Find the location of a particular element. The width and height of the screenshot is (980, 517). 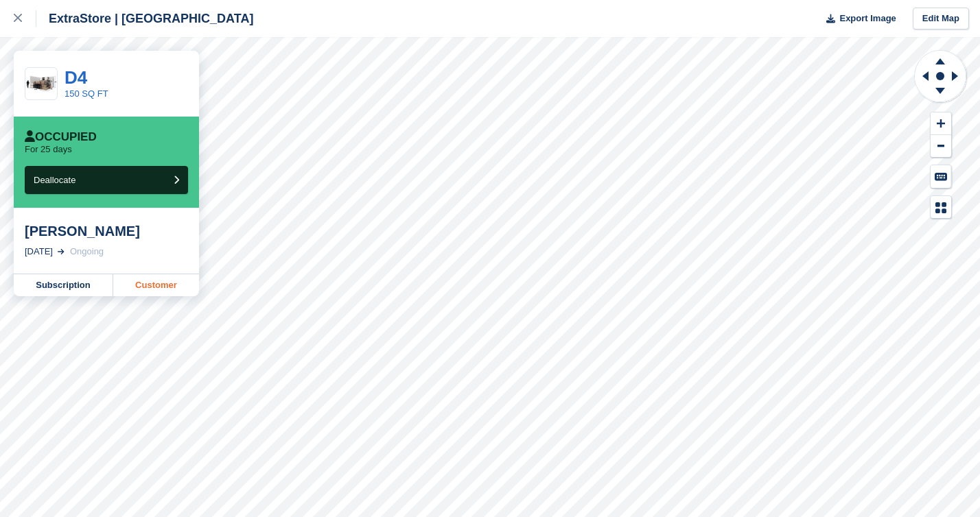

button: Deallocate is located at coordinates (106, 179).